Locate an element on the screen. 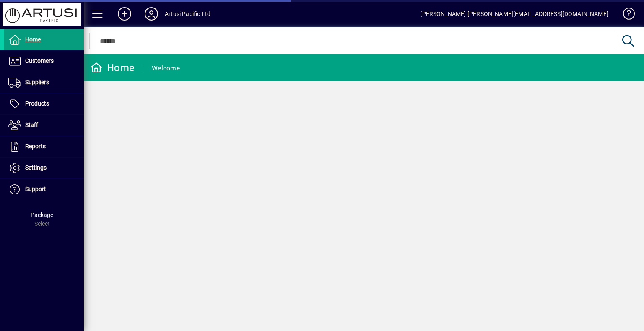  span: Products is located at coordinates (37, 103).